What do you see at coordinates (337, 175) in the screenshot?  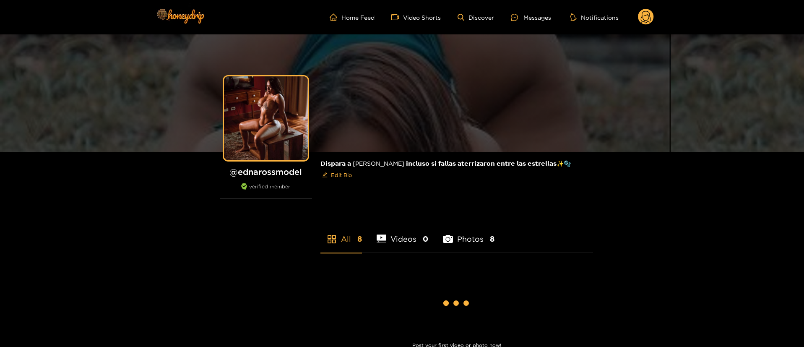 I see `button: editEdit Bio` at bounding box center [337, 175].